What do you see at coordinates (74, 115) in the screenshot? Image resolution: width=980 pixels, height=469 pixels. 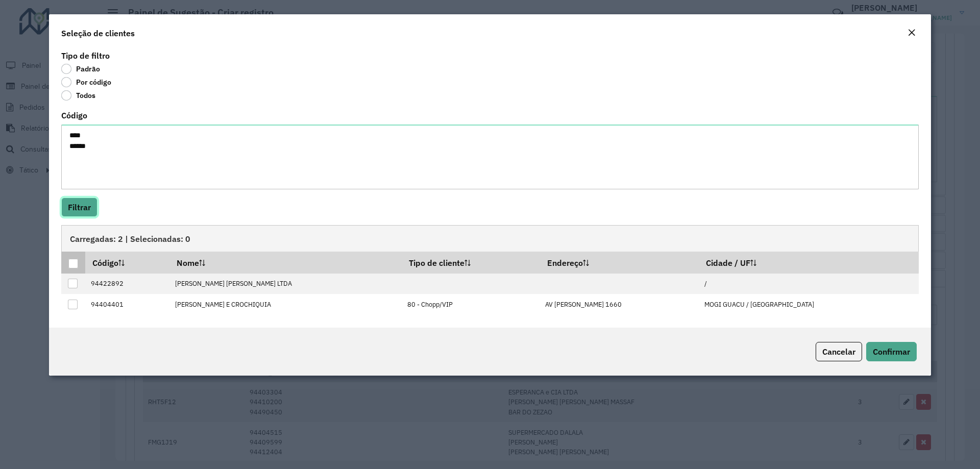 I see `label: Código` at bounding box center [74, 115].